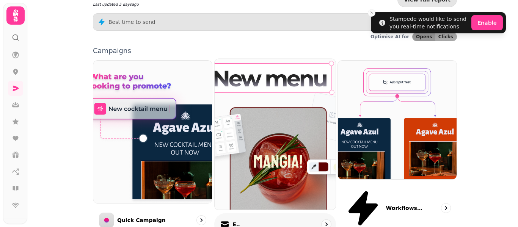 Image resolution: width=518 pixels, height=227 pixels. Describe the element at coordinates (487, 23) in the screenshot. I see `button: Enable` at that location.